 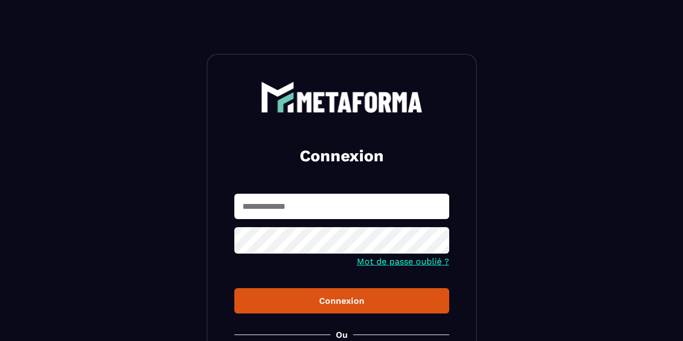 I want to click on img: logo, so click(x=342, y=97).